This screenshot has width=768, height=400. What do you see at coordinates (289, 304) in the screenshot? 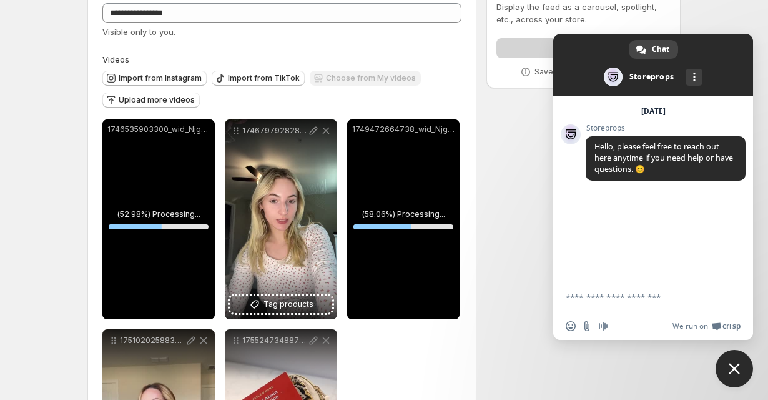
I see `span: Tag products` at bounding box center [289, 304].